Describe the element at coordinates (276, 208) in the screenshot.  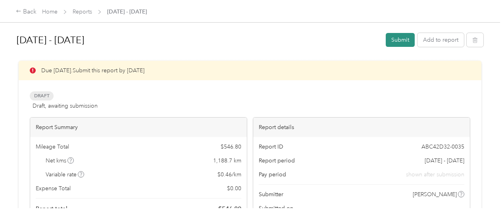
I see `span: Submitted on` at that location.